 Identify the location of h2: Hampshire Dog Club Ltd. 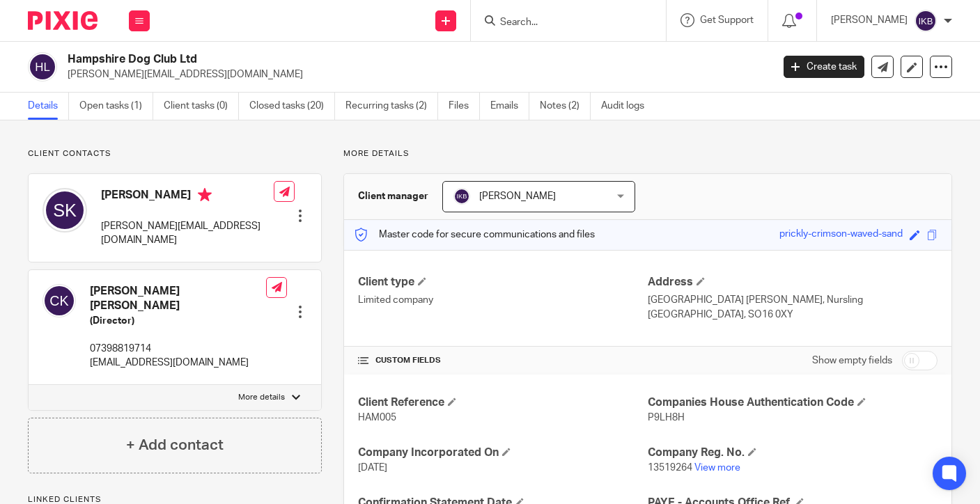
(345, 59).